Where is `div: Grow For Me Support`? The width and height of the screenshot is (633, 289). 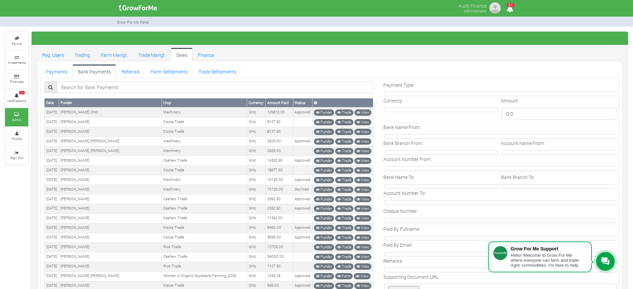 div: Grow For Me Support is located at coordinates (548, 249).